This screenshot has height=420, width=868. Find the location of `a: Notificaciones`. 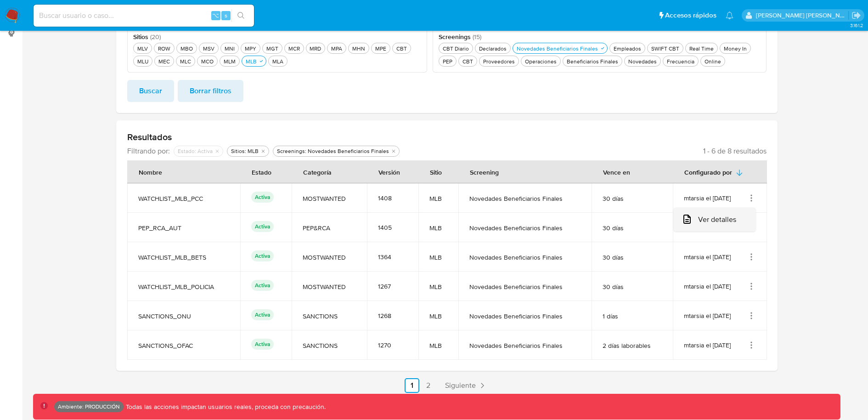

a: Notificaciones is located at coordinates (729, 15).